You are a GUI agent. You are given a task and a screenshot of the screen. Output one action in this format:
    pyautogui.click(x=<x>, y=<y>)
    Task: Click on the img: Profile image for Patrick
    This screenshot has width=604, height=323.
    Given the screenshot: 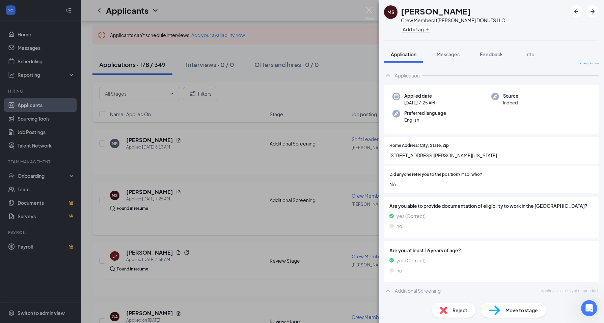 What is the action you would take?
    pyautogui.click(x=86, y=18)
    